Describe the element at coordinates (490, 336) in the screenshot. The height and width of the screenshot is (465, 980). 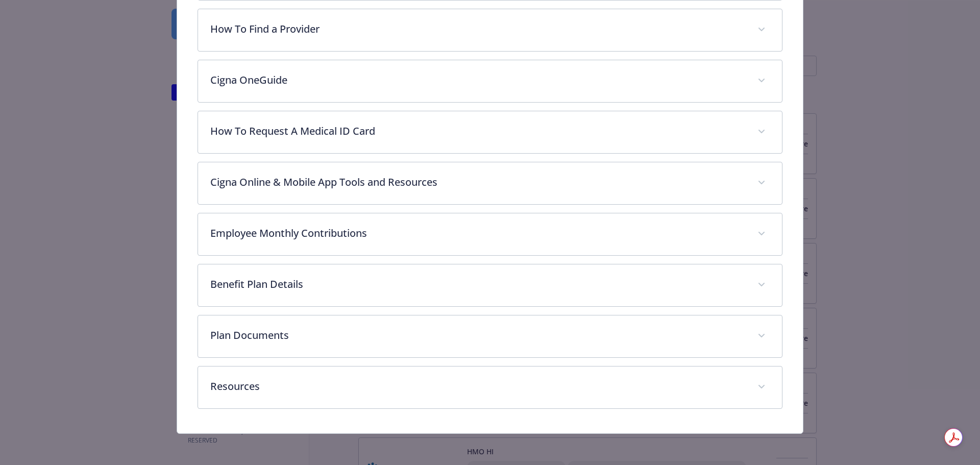
I see `div: Plan Documents` at that location.